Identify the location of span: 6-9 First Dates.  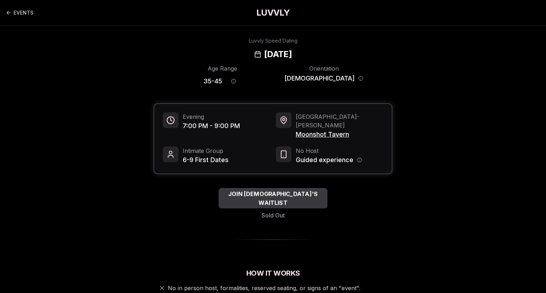
(205, 160).